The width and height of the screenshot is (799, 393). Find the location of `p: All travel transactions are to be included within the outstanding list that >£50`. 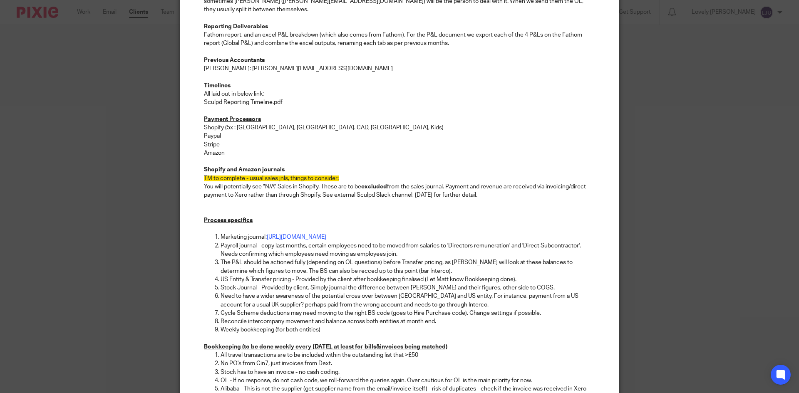

p: All travel transactions are to be included within the outstanding list that >£50 is located at coordinates (408, 355).